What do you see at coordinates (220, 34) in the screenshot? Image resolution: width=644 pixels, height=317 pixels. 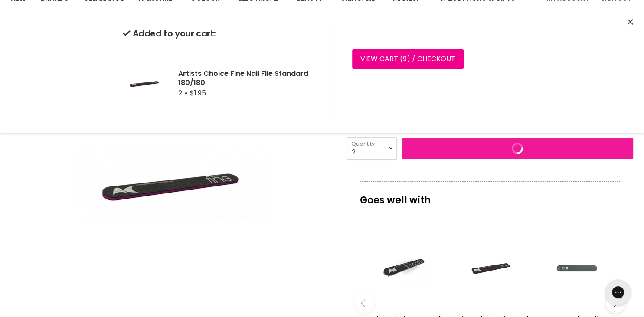 I see `h2: Added to your cart:` at bounding box center [220, 34].